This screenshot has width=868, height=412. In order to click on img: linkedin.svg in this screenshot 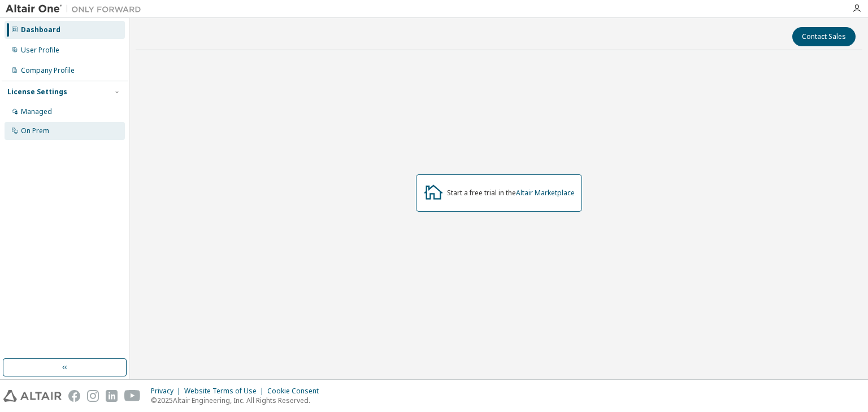, I will do `click(111, 396)`.